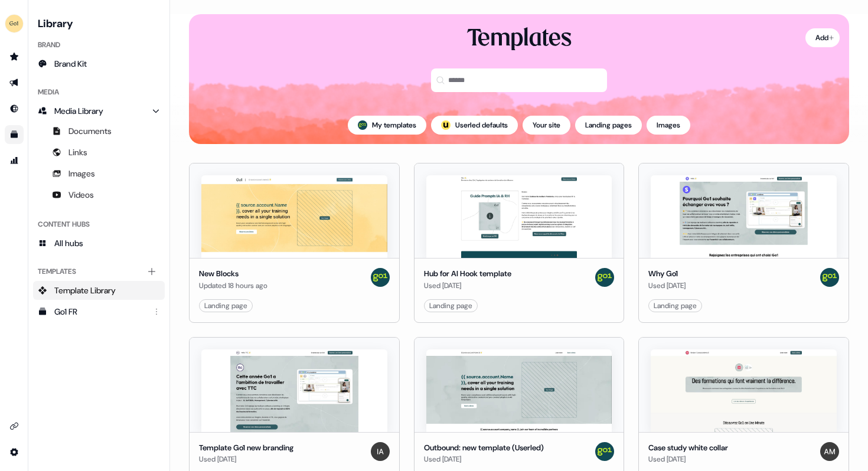 This screenshot has width=868, height=471. I want to click on a: Go1 FR, so click(99, 312).